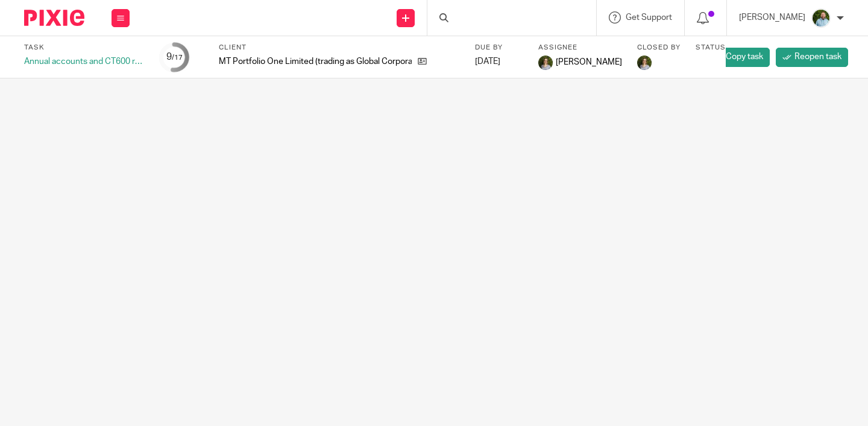 The width and height of the screenshot is (868, 426). What do you see at coordinates (54, 18) in the screenshot?
I see `img: Pixie` at bounding box center [54, 18].